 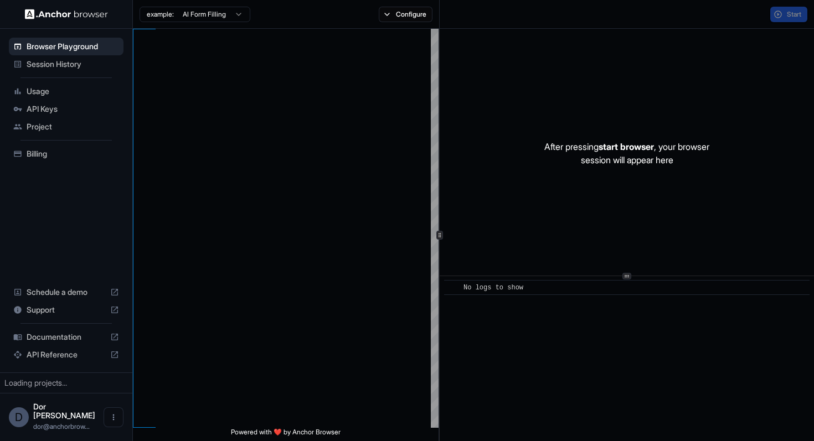 I want to click on div: Usage, so click(x=66, y=91).